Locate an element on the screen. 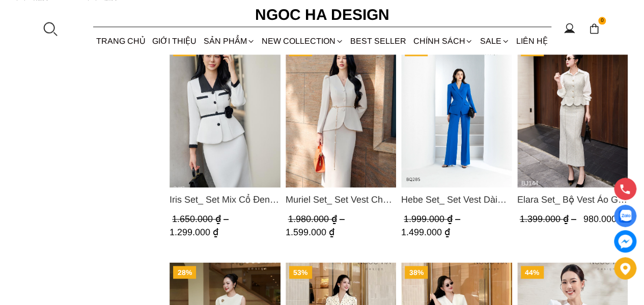  span: 1.599.000 ₫ is located at coordinates (309, 232).